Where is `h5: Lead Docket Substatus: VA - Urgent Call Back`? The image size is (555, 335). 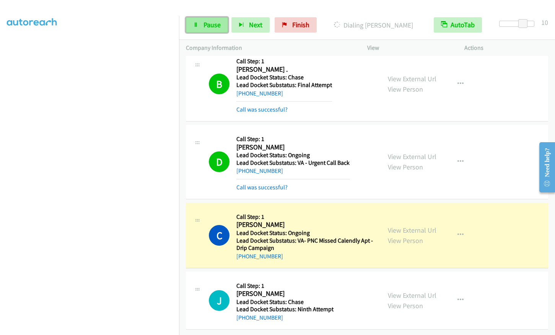 h5: Lead Docket Substatus: VA - Urgent Call Back is located at coordinates (293, 163).